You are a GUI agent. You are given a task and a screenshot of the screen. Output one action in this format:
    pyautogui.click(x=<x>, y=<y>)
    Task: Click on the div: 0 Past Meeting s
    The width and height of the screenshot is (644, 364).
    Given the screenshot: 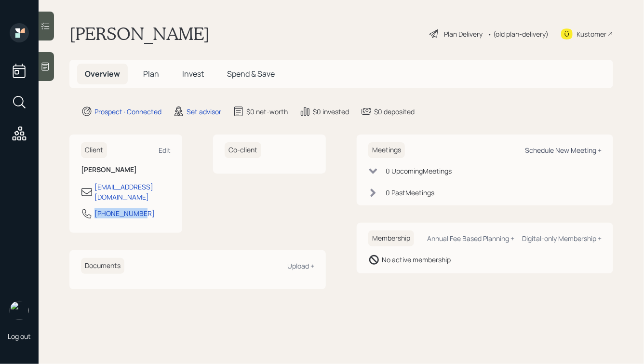 What is the action you would take?
    pyautogui.click(x=410, y=192)
    